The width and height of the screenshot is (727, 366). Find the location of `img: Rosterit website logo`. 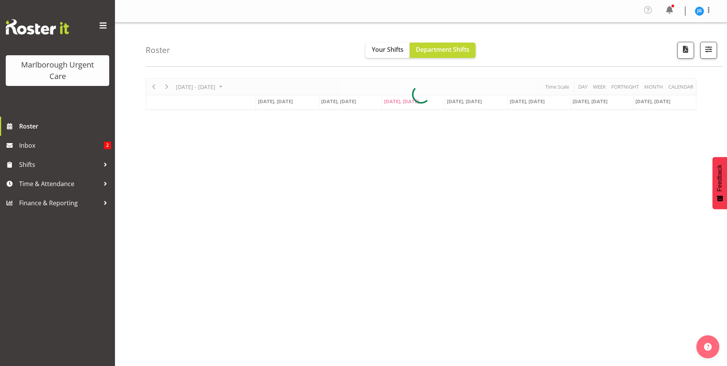

img: Rosterit website logo is located at coordinates (37, 27).